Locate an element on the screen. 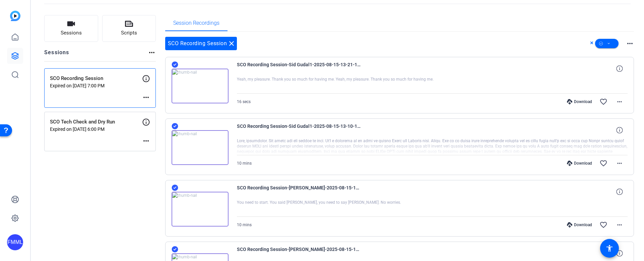  span: Scripts is located at coordinates (129, 33).